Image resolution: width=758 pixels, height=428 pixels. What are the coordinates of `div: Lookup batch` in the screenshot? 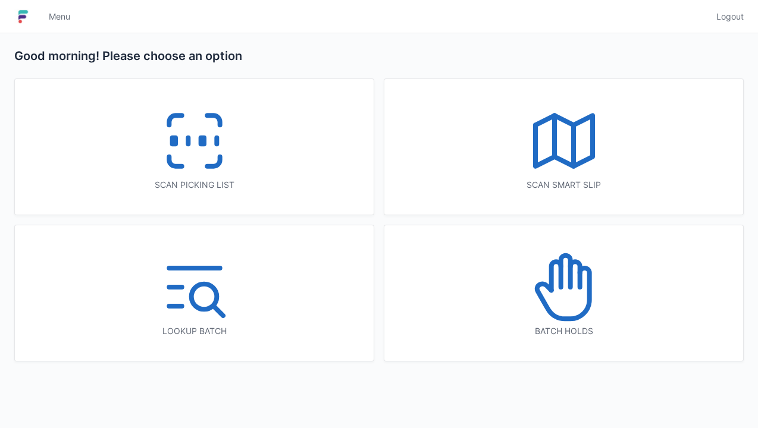 It's located at (194, 331).